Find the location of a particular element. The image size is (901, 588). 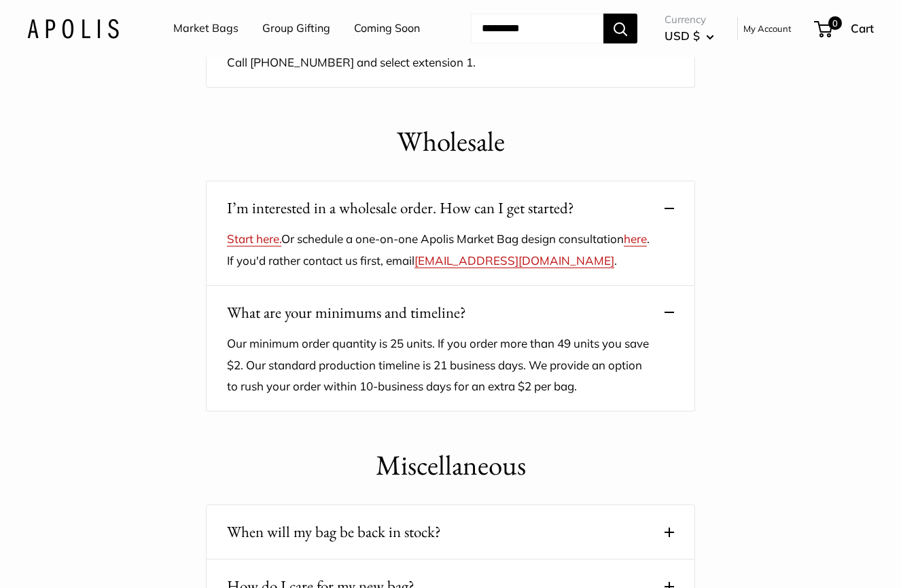

h1: Wholesale is located at coordinates (450, 141).